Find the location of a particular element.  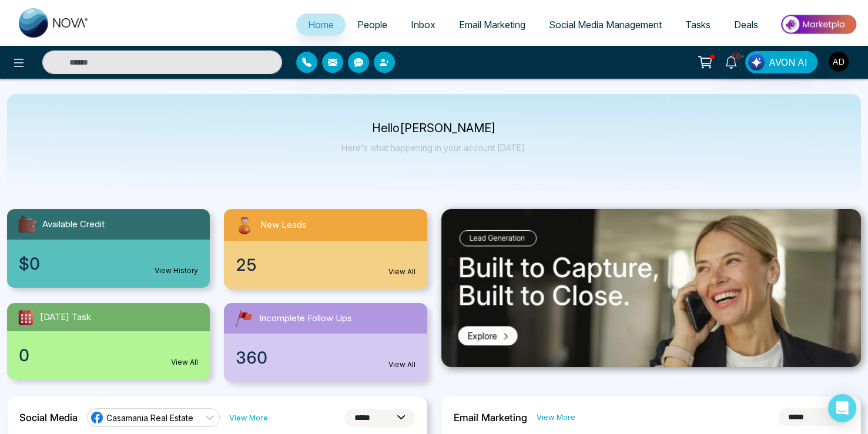

img: User Avatar is located at coordinates (839, 61).